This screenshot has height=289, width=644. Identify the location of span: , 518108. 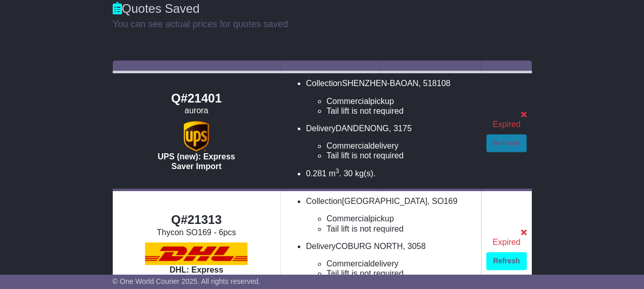
(434, 83).